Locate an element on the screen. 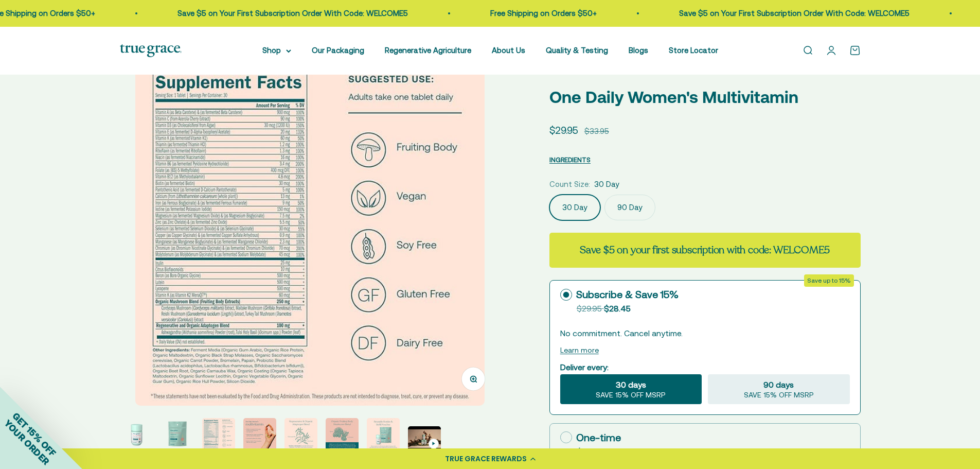 The height and width of the screenshot is (469, 980). span: 30 Day is located at coordinates (607, 184).